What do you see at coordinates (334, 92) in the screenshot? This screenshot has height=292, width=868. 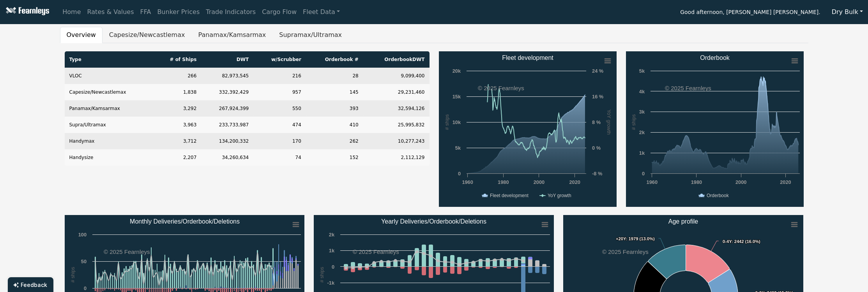 I see `td: 145` at bounding box center [334, 92].